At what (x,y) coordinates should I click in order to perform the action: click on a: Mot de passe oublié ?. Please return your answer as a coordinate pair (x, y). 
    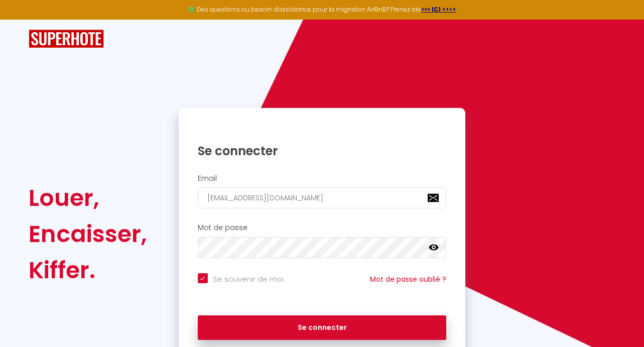
    Looking at the image, I should click on (408, 279).